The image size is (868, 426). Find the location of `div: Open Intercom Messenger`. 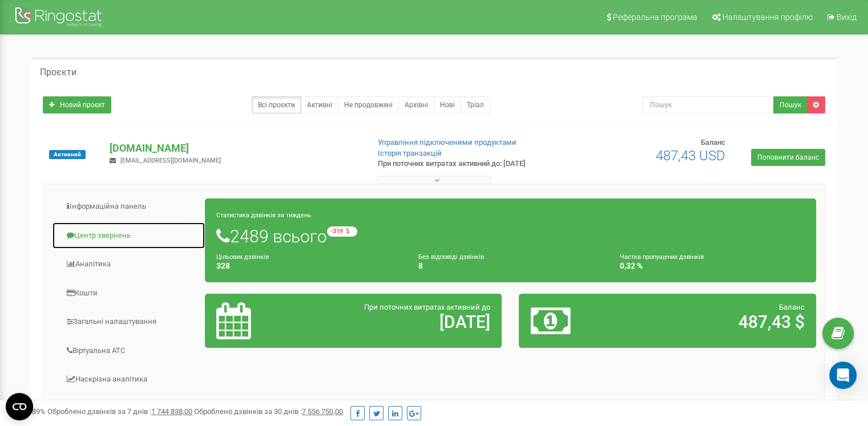

div: Open Intercom Messenger is located at coordinates (843, 375).